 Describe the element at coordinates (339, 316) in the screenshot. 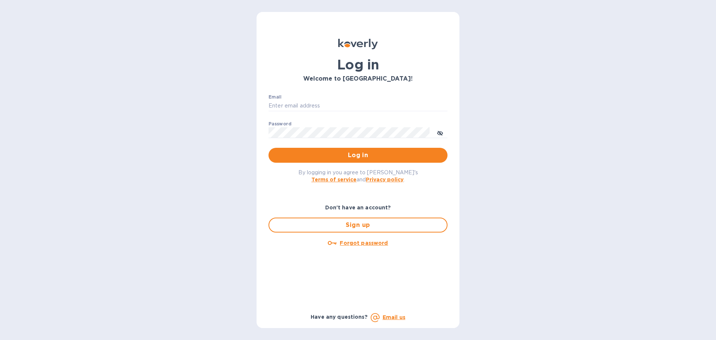

I see `b: Have any questions?` at that location.